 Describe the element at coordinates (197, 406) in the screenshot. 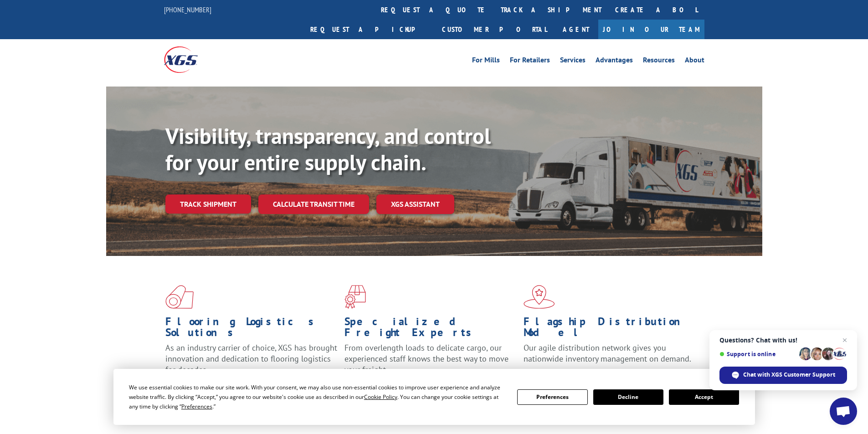

I see `span: Preferences` at that location.